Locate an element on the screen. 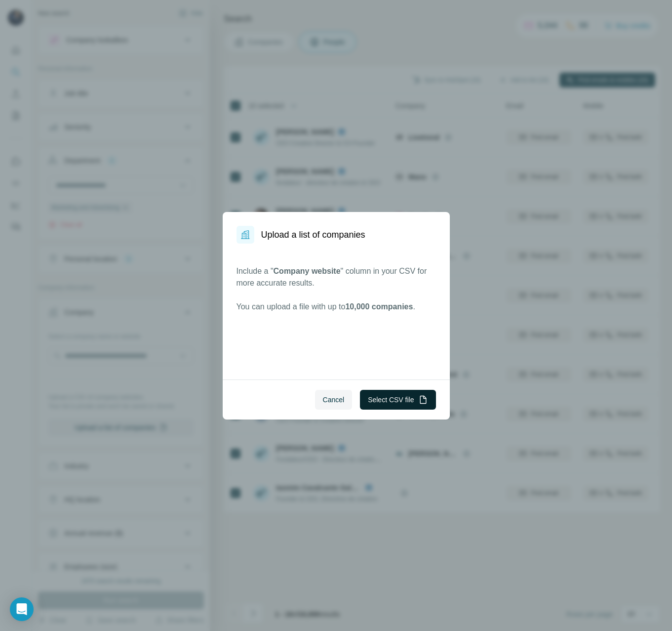 The image size is (672, 631). p: You can upload a file with up to . is located at coordinates (336, 307).